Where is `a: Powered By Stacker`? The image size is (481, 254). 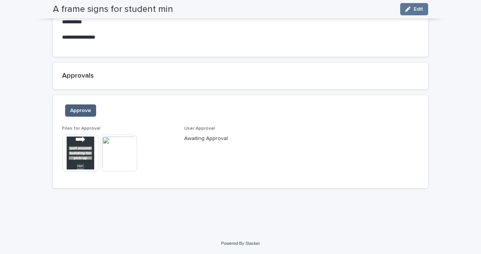
a: Powered By Stacker is located at coordinates (240, 244).